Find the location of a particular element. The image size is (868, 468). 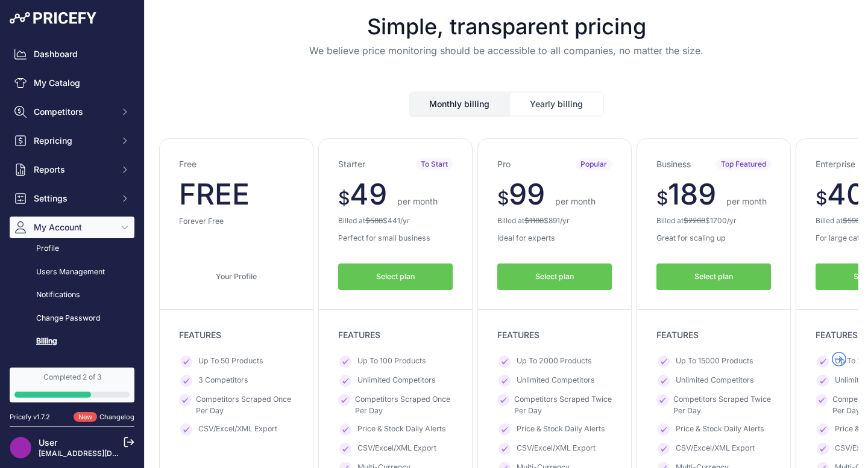

span: 441 is located at coordinates (393, 220).